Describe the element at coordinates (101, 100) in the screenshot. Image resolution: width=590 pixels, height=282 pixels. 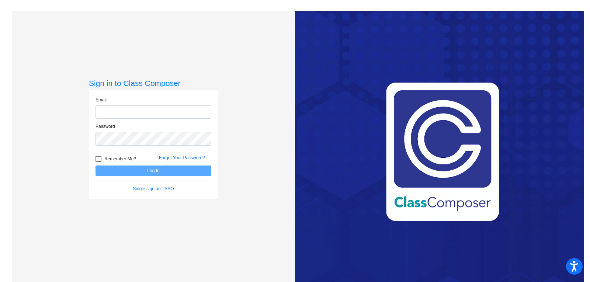
I see `label: Email` at that location.